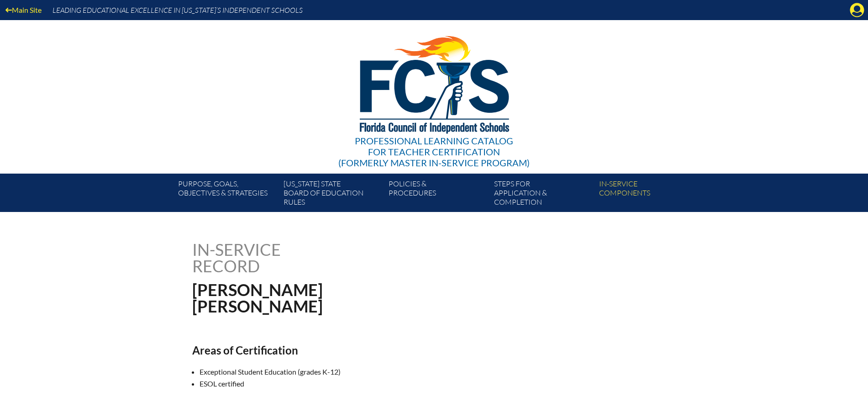  I want to click on svg: Manage Account, so click(857, 10).